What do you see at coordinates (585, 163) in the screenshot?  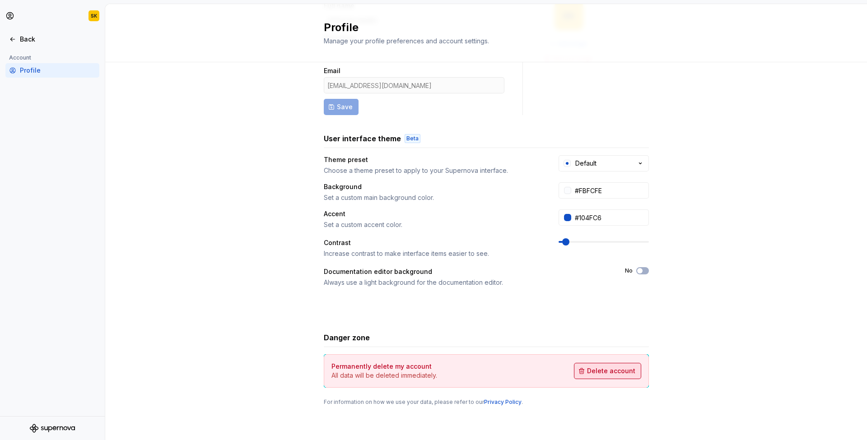 I see `div: Default` at bounding box center [585, 163].